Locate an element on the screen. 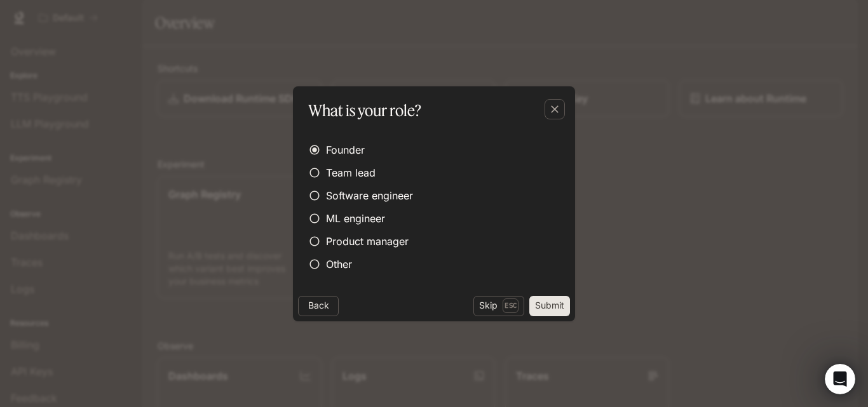  span: Team lead is located at coordinates (351, 173).